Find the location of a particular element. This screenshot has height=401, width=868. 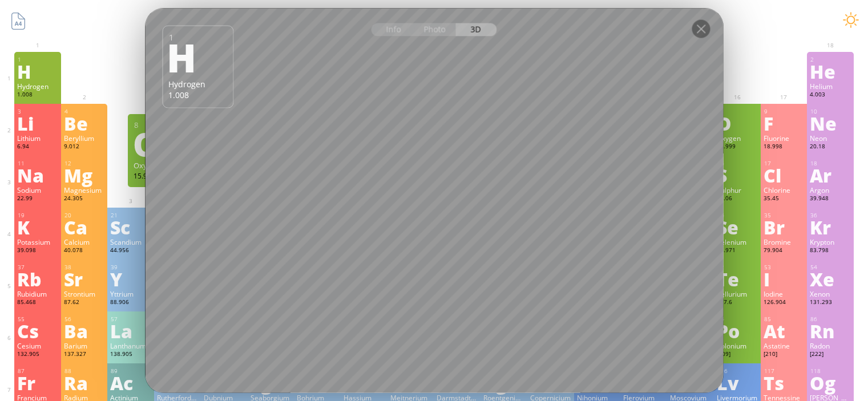

div: Ca is located at coordinates (85, 227).